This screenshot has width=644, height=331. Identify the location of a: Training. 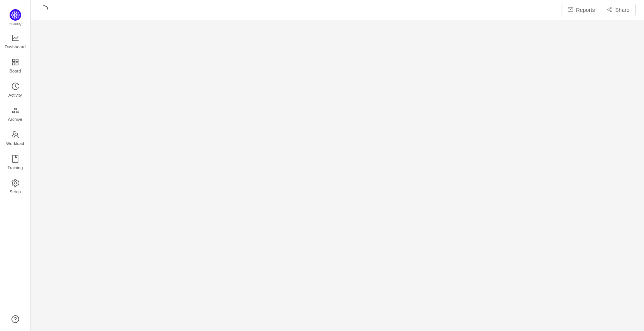
(16, 163).